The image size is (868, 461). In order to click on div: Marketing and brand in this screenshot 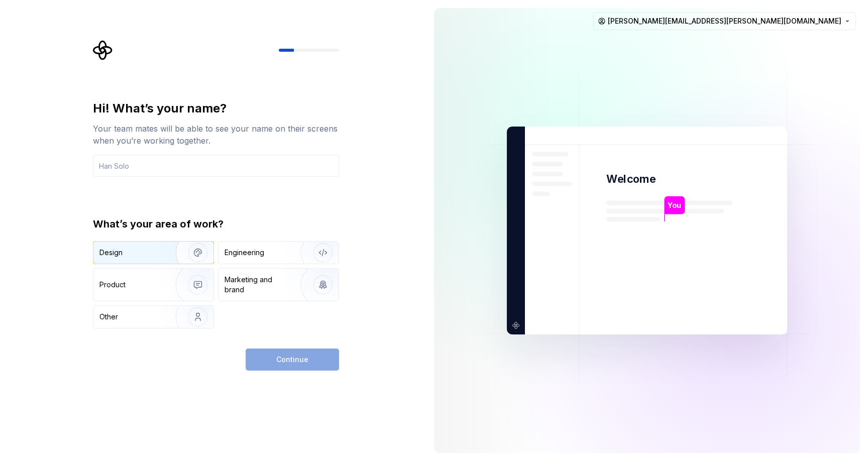, I will do `click(258, 285)`.